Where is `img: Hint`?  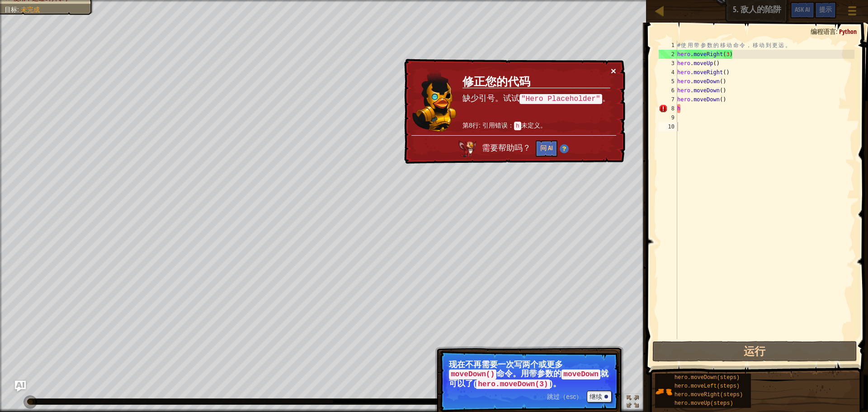
img: Hint is located at coordinates (564, 149).